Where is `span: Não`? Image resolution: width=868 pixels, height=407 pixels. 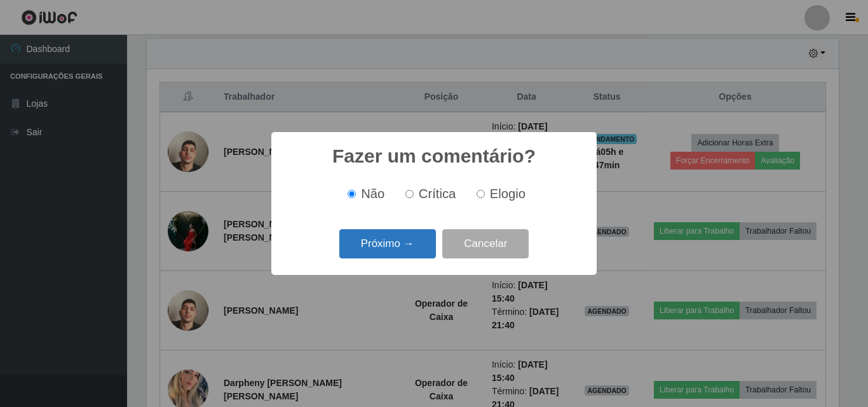
span: Não is located at coordinates (372, 193).